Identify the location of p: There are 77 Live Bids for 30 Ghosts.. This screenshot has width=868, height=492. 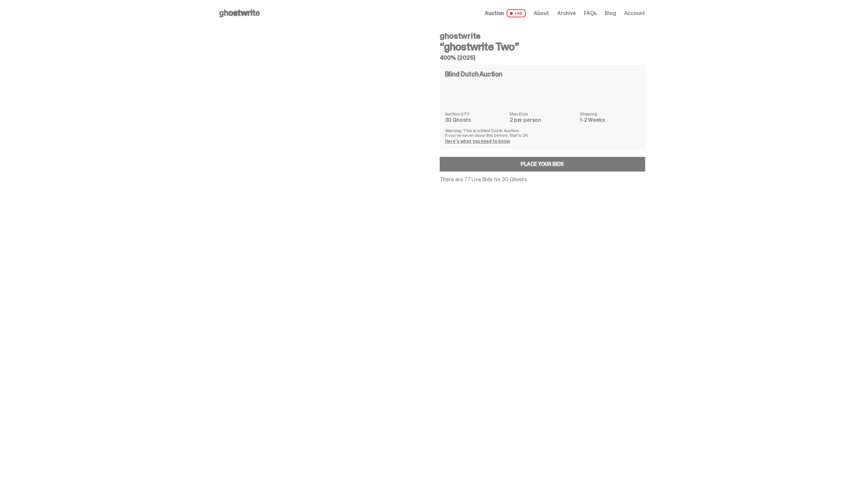
(542, 180).